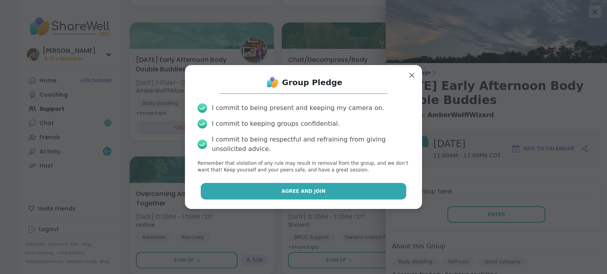 This screenshot has width=607, height=274. Describe the element at coordinates (298, 108) in the screenshot. I see `div: I commit to being present and keeping my camera on.` at that location.